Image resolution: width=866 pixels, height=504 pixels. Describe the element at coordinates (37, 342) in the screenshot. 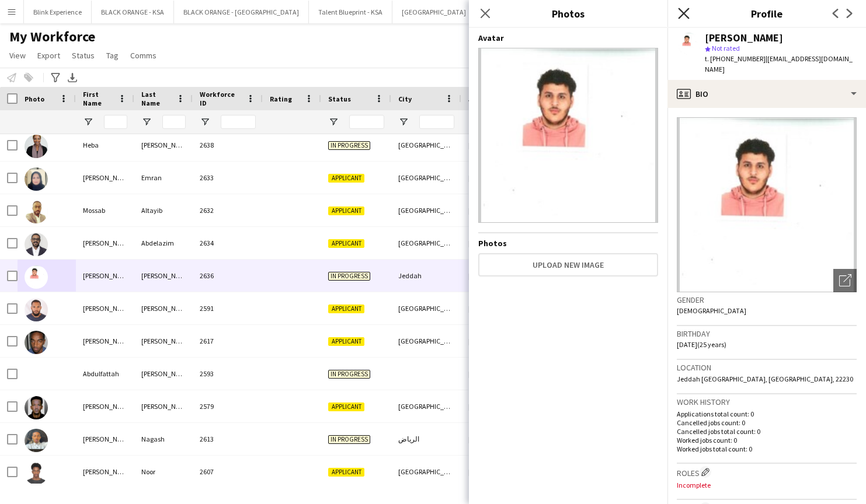

I see `img: ABDELRAHIM AHMED` at that location.